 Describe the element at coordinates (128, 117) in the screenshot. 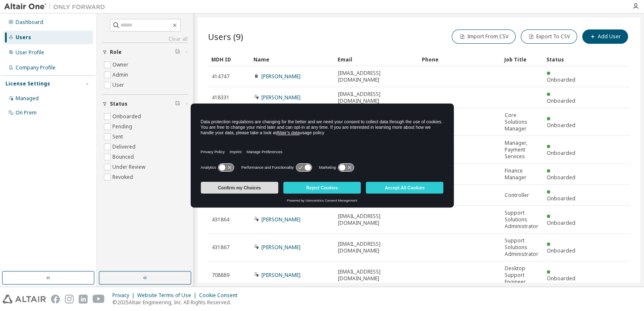

I see `label: Onboarded` at that location.